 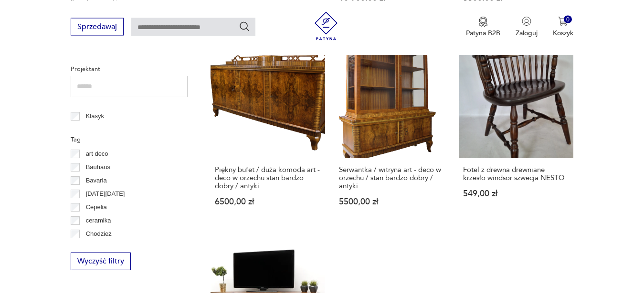 What do you see at coordinates (245, 26) in the screenshot?
I see `button: Szukaj` at bounding box center [245, 26].